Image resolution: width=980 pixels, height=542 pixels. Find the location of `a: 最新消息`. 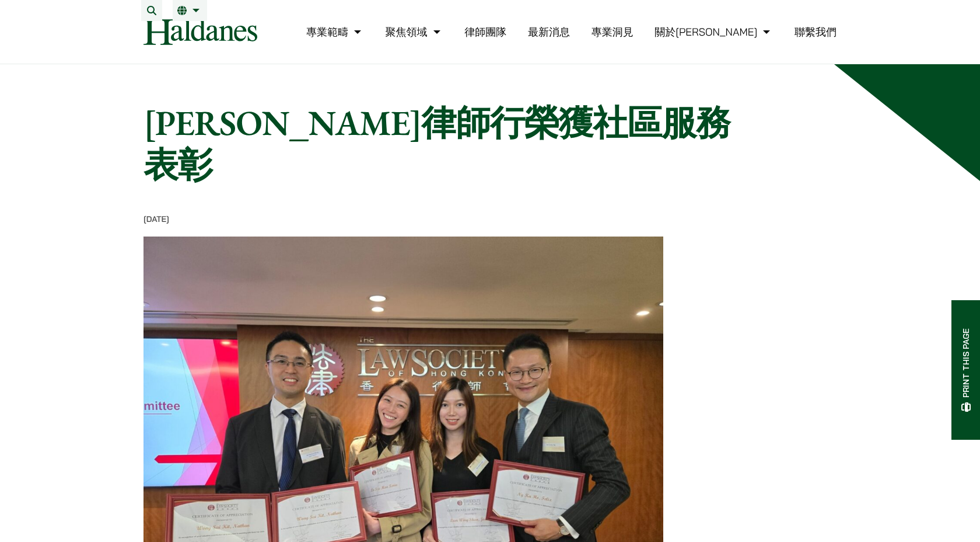

a: 最新消息 is located at coordinates (549, 32).